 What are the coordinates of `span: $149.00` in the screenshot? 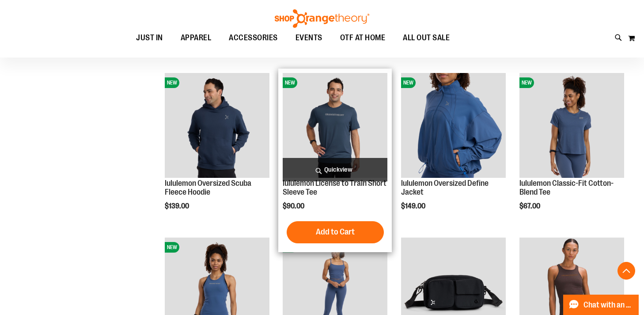 It's located at (414, 206).